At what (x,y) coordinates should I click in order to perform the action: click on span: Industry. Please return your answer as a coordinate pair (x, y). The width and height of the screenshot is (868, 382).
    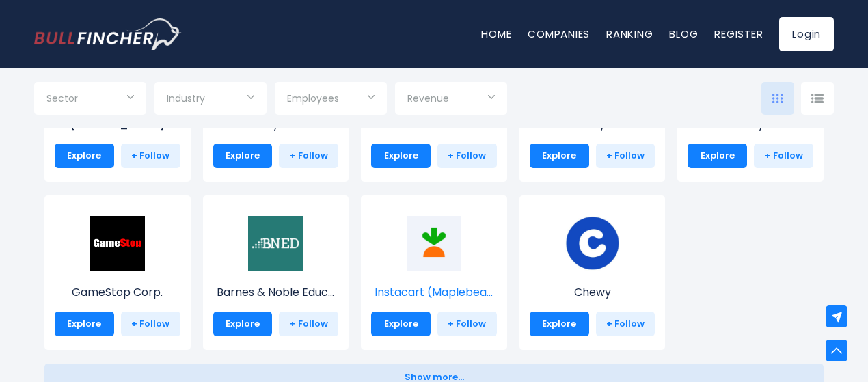
    Looking at the image, I should click on (186, 98).